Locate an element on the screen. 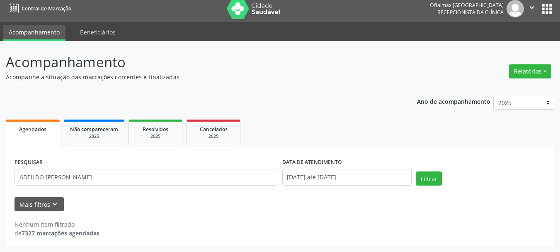 This screenshot has width=560, height=252. strong: 7327 marcações agendadas is located at coordinates (61, 233).